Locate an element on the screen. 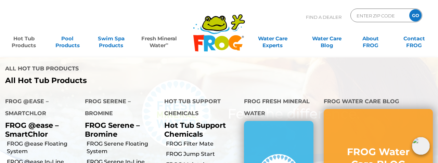 This screenshot has height=163, width=438. a: Fresh MineralWater∞ is located at coordinates (159, 39).